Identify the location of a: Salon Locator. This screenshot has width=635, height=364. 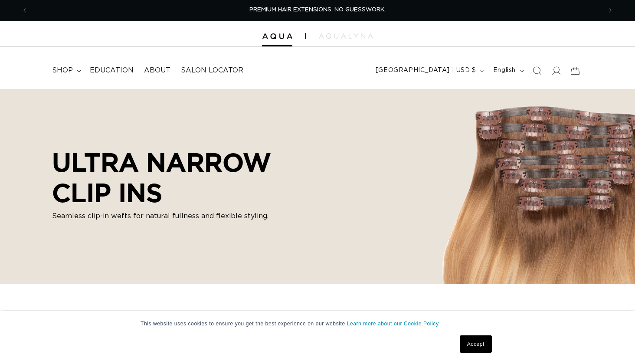
(212, 70).